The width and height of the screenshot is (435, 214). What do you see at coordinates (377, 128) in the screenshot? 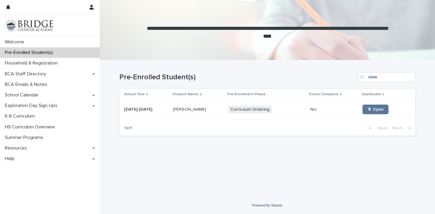
I see `button: Back` at bounding box center [377, 128].